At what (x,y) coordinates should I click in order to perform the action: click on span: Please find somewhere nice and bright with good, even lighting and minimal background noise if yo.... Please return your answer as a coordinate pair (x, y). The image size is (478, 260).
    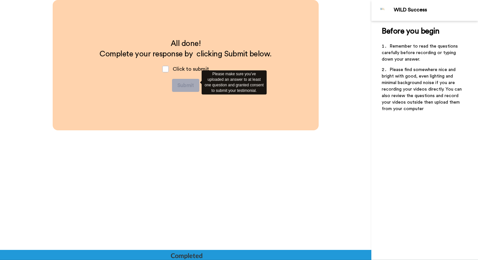
    Looking at the image, I should click on (422, 89).